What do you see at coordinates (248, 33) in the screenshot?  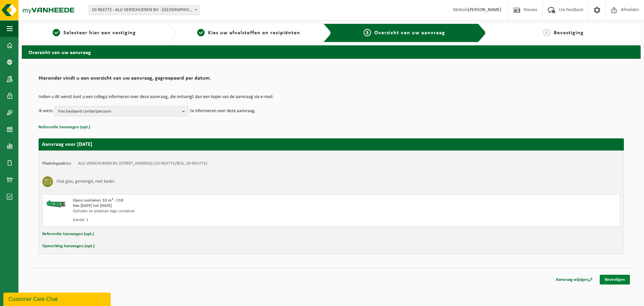 I see `a: 2Kies uw afvalstoffen en recipiënten` at bounding box center [248, 33].